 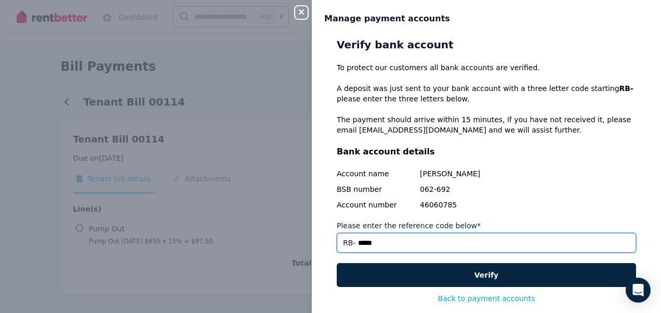 I want to click on p: To protect our customers all bank accounts are verified., so click(x=487, y=68).